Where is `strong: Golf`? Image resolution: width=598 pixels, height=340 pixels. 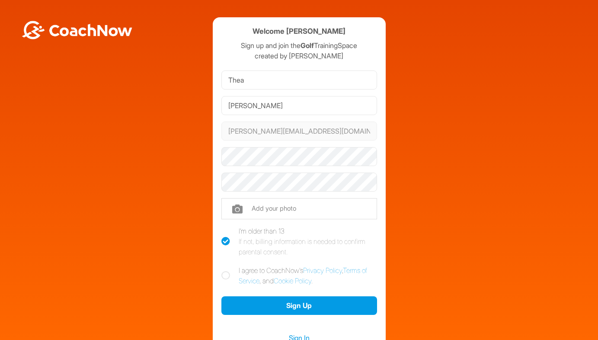
strong: Golf is located at coordinates (307, 45).